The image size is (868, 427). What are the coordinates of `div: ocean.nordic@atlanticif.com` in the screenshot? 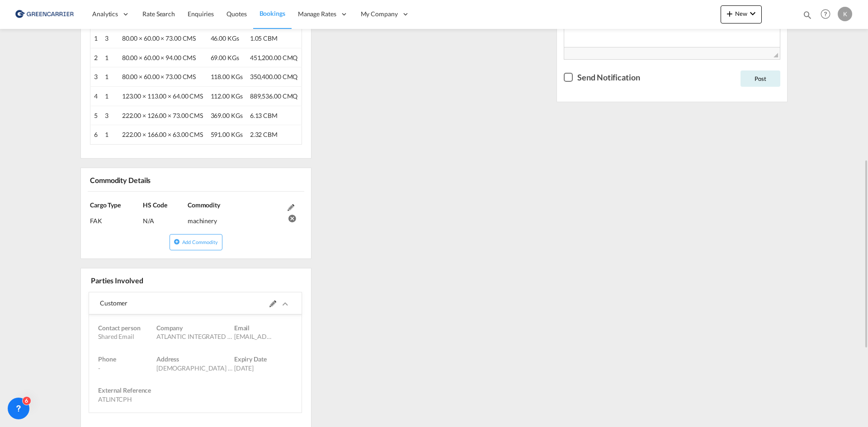 It's located at (254, 337).